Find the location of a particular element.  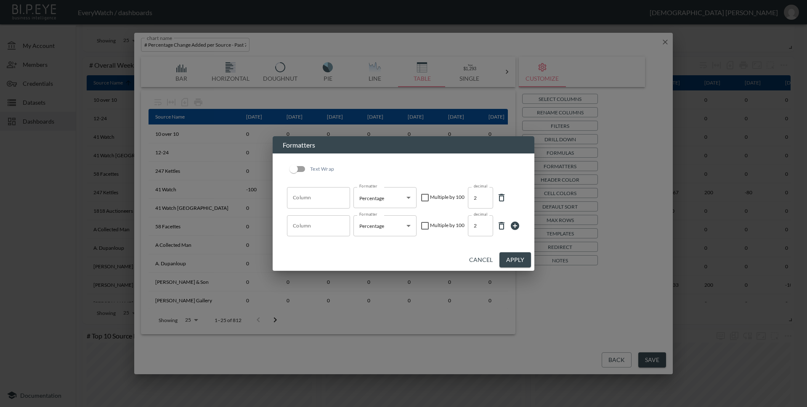

h2: Formatters is located at coordinates (403, 145).